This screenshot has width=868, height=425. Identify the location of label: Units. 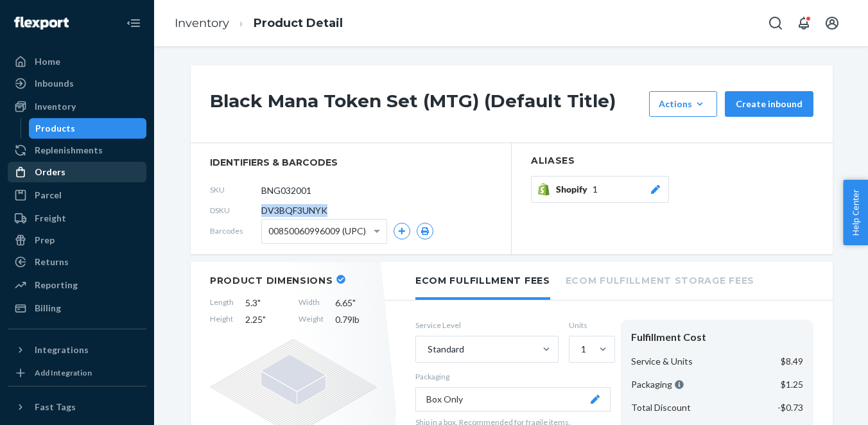
(590, 325).